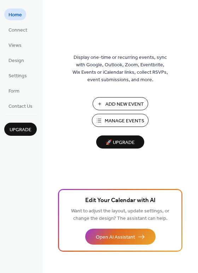 Image resolution: width=198 pixels, height=273 pixels. What do you see at coordinates (120, 120) in the screenshot?
I see `button: Manage Events` at bounding box center [120, 120].